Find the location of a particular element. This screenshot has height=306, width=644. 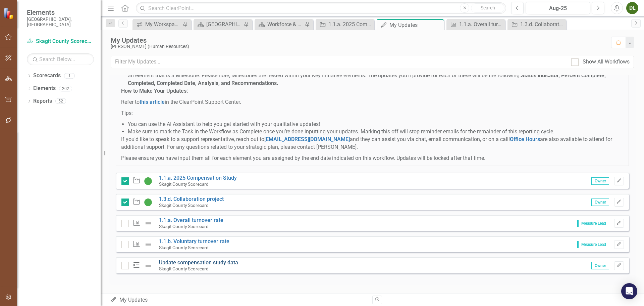

div: Workforce & Culture (KFA 1) Measure Dashboard is located at coordinates (285, 24).